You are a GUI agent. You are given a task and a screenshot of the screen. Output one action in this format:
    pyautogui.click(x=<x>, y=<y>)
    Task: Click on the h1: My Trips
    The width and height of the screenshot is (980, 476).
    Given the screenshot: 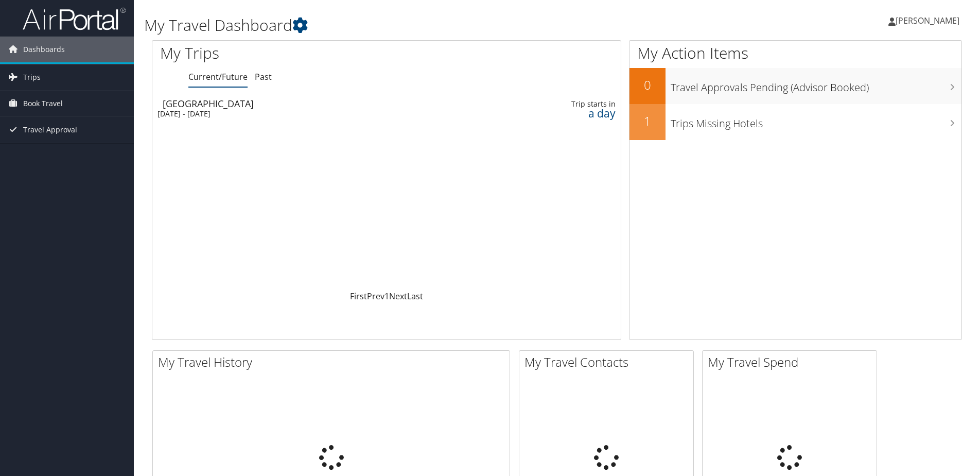 What is the action you would take?
    pyautogui.click(x=288, y=53)
    